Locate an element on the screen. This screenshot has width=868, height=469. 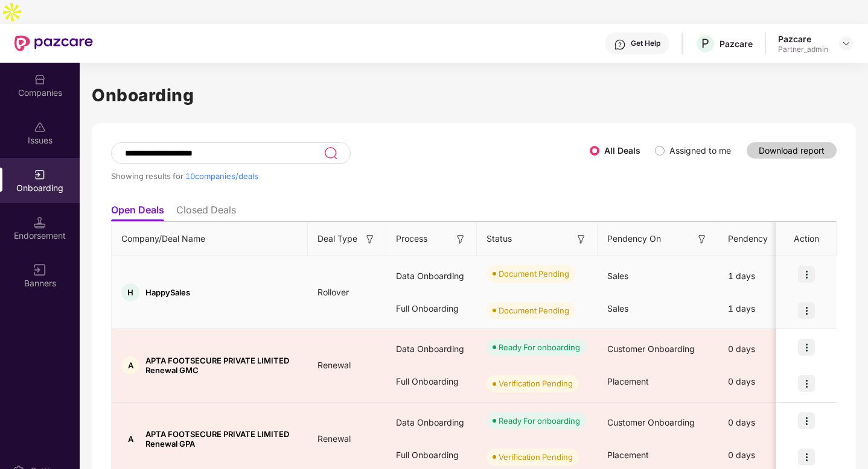
span: APTA FOOTSECURE PRIVATE LIMITED Renewal GMC is located at coordinates (221, 366).